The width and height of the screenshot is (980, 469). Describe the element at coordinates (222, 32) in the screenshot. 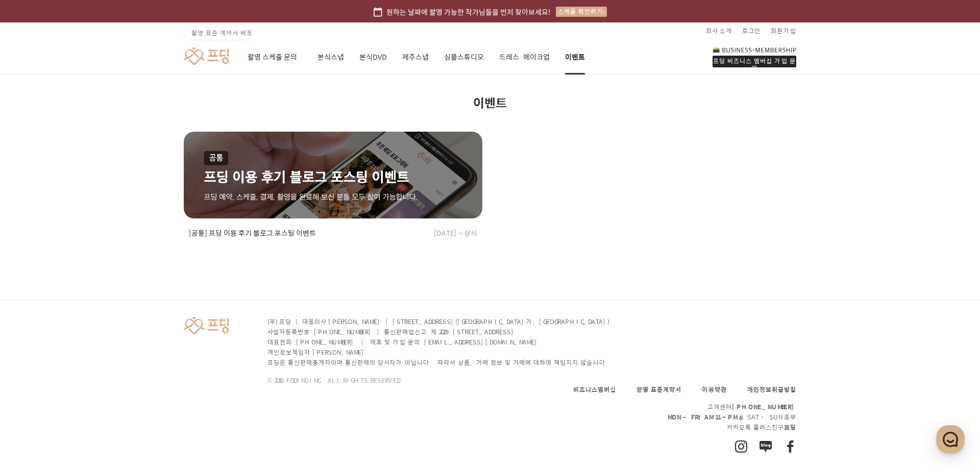

I see `span: 촬영 표준 계약서 배포` at that location.